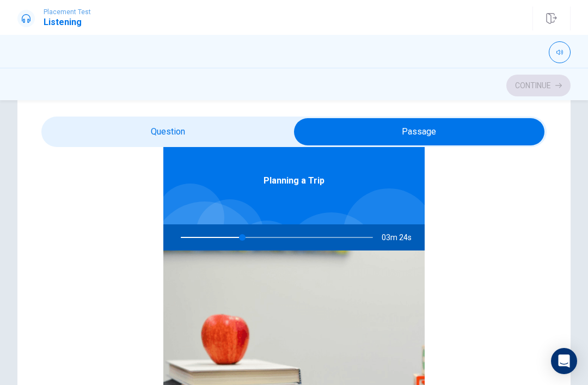 This screenshot has height=385, width=588. Describe the element at coordinates (294, 181) in the screenshot. I see `span: Planning a Trip` at that location.